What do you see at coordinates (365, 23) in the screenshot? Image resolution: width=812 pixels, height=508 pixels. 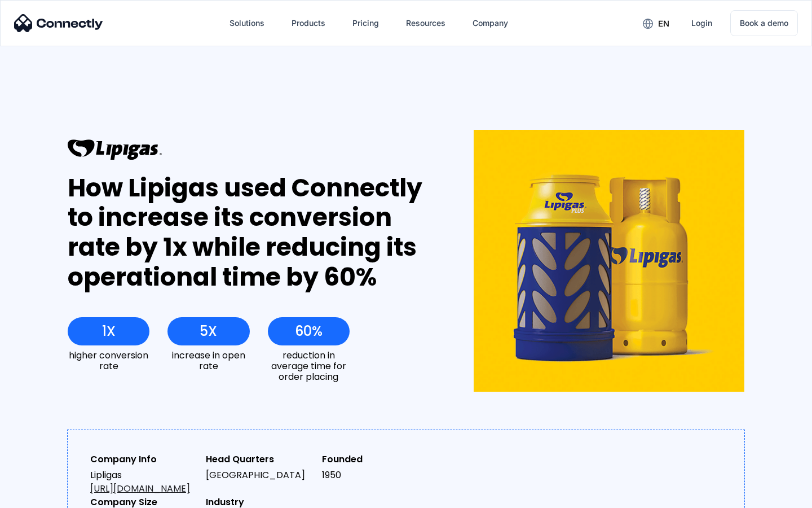 I see `a: Pricing` at bounding box center [365, 23].